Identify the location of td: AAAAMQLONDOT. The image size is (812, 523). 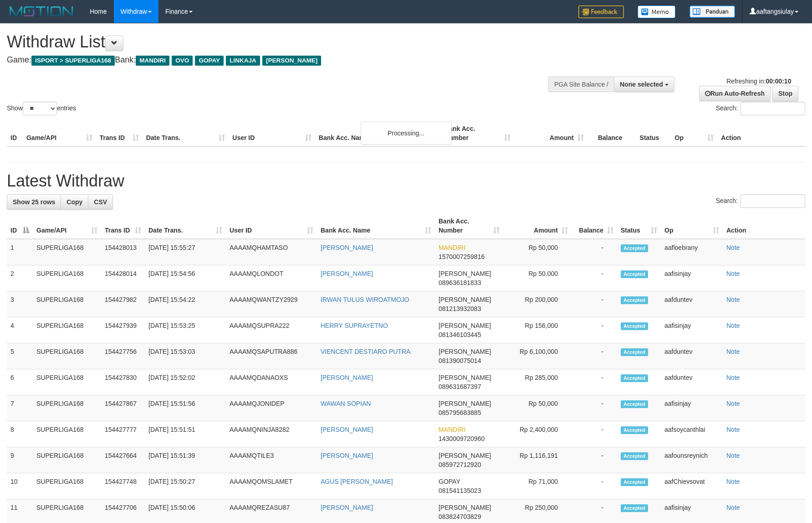
(272, 278).